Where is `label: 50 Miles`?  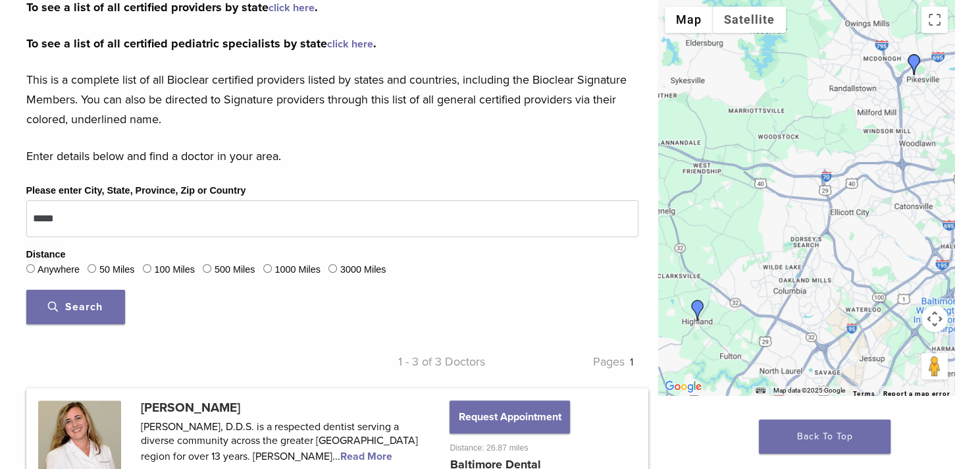
label: 50 Miles is located at coordinates (117, 270).